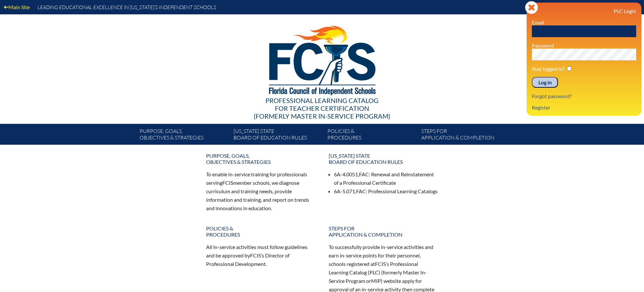 The width and height of the screenshot is (644, 292). Describe the element at coordinates (543, 45) in the screenshot. I see `label: Password` at that location.